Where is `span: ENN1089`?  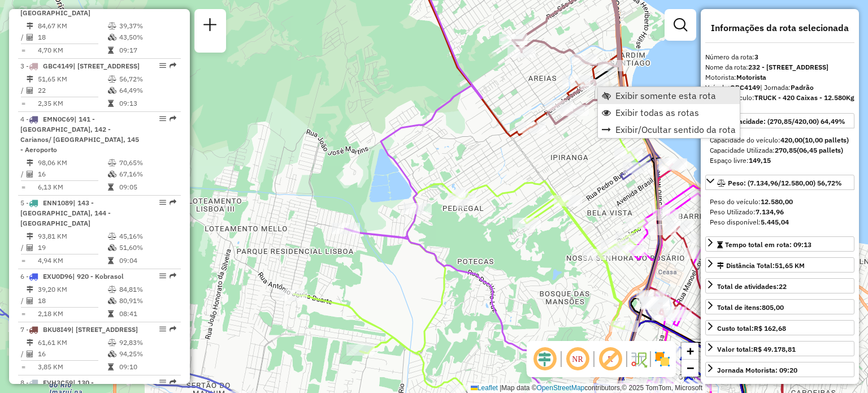
span: ENN1089 is located at coordinates (58, 202).